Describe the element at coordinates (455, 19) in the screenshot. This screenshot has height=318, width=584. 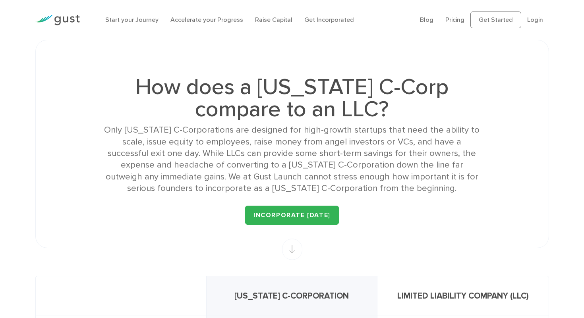
I see `a: Pricing` at that location.